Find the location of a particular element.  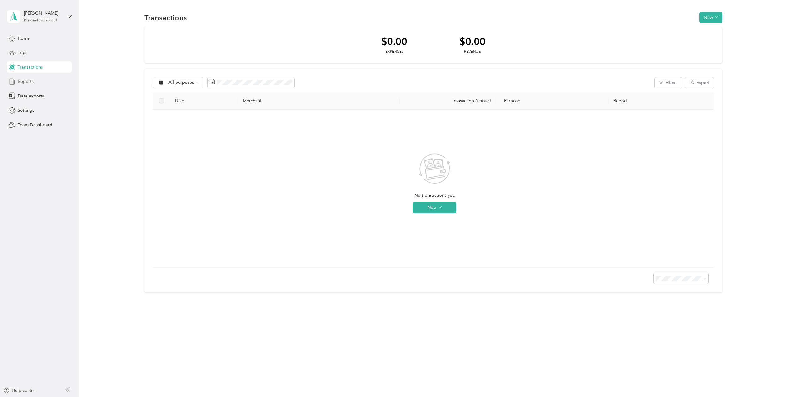

span: Home is located at coordinates (24, 38).